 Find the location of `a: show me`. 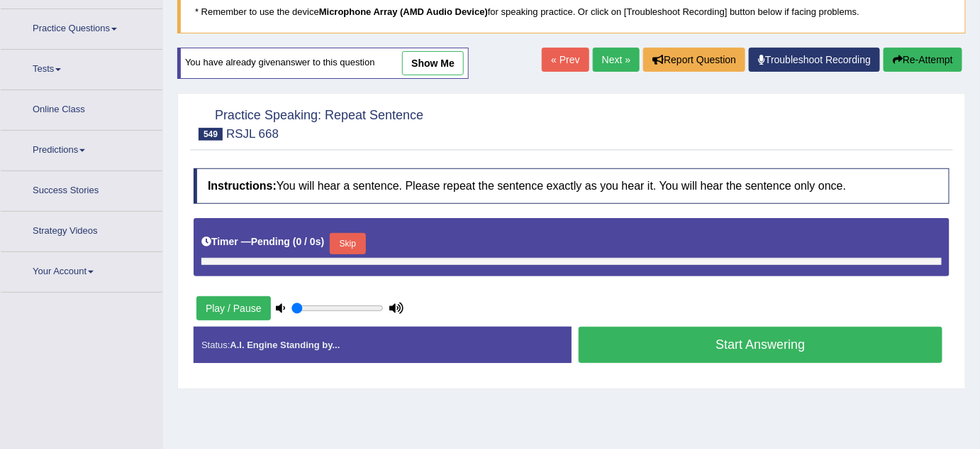

a: show me is located at coordinates (433, 63).